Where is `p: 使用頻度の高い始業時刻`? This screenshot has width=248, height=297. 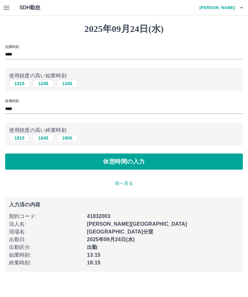
p: 使用頻度の高い始業時刻 is located at coordinates (124, 76).